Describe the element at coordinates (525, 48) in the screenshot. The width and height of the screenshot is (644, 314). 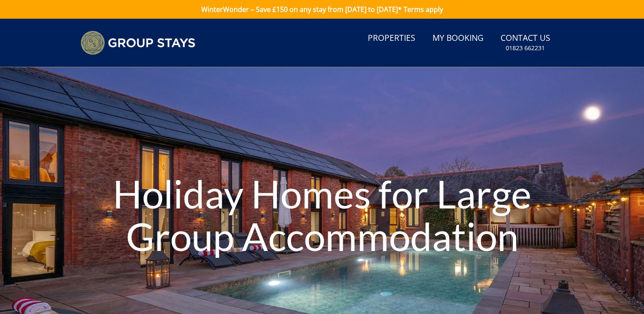
I see `small: 01823 662231` at that location.